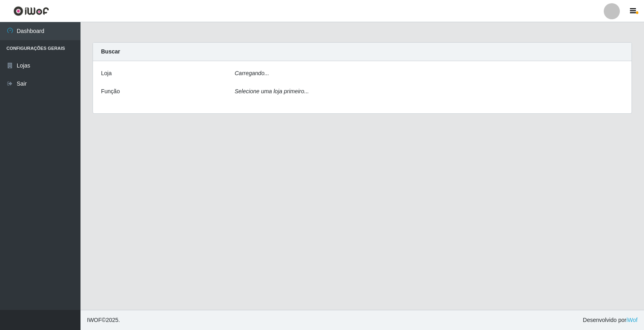 Image resolution: width=644 pixels, height=330 pixels. What do you see at coordinates (110, 51) in the screenshot?
I see `strong: Buscar` at bounding box center [110, 51].